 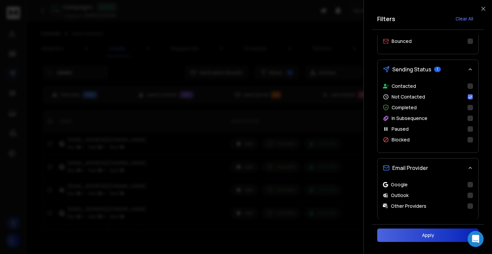 I want to click on p: Completed, so click(x=404, y=108).